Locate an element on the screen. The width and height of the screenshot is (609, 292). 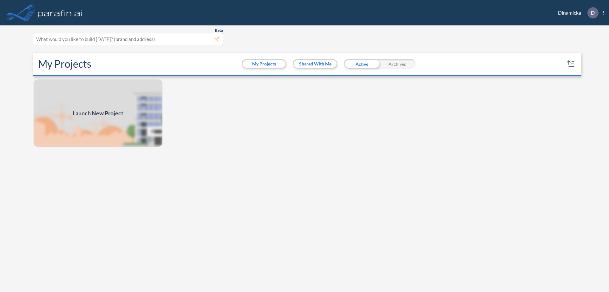
span: Beta is located at coordinates (219, 30).